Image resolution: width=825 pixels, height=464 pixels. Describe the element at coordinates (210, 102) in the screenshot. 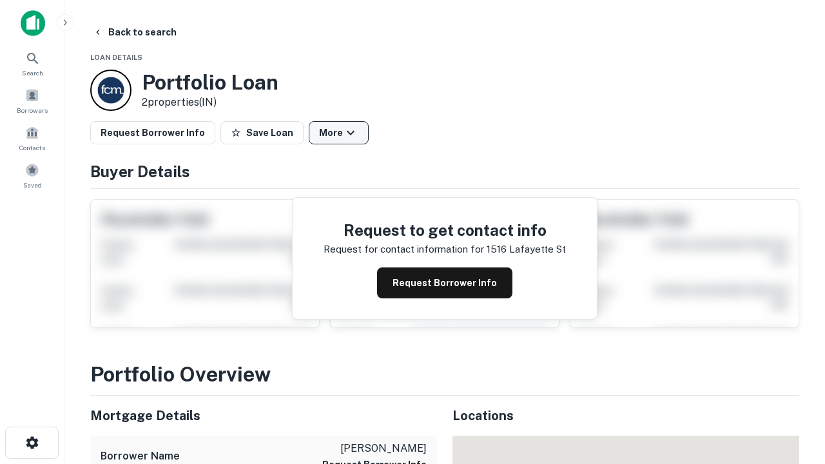

I see `p: 2 properties (IN)` at that location.